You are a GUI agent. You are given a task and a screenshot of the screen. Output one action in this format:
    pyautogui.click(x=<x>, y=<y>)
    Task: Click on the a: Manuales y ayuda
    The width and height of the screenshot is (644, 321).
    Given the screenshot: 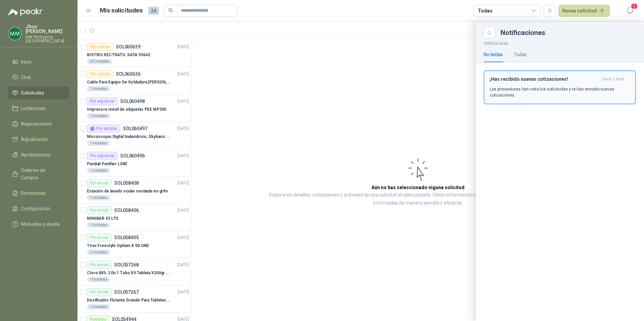 What is the action you would take?
    pyautogui.click(x=39, y=224)
    